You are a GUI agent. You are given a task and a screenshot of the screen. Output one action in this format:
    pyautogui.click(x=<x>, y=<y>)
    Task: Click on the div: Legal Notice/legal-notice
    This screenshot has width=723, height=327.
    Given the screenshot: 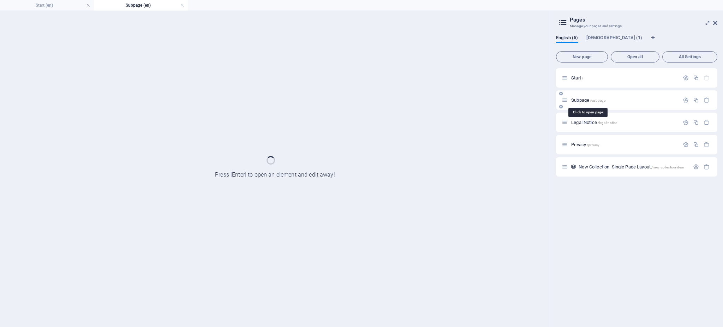 What is the action you would take?
    pyautogui.click(x=624, y=122)
    